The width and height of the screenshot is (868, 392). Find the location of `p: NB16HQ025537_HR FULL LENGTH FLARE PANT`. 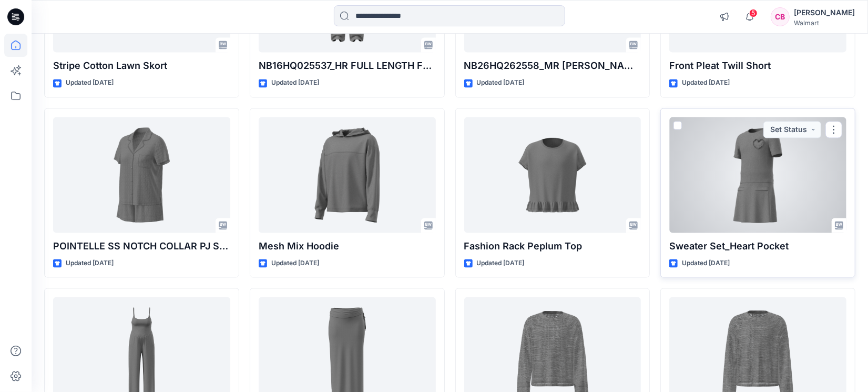

p: NB16HQ025537_HR FULL LENGTH FLARE PANT is located at coordinates (347, 66).